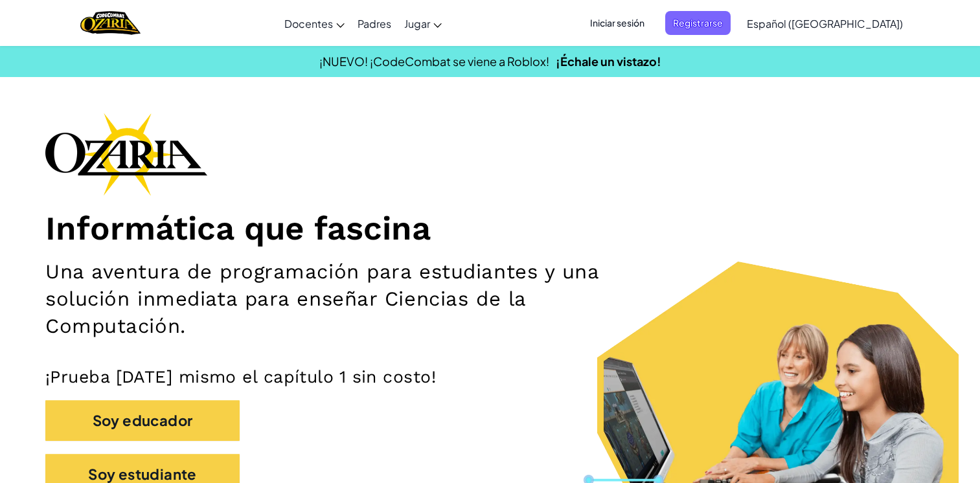 The image size is (980, 483). I want to click on span: Docentes, so click(308, 23).